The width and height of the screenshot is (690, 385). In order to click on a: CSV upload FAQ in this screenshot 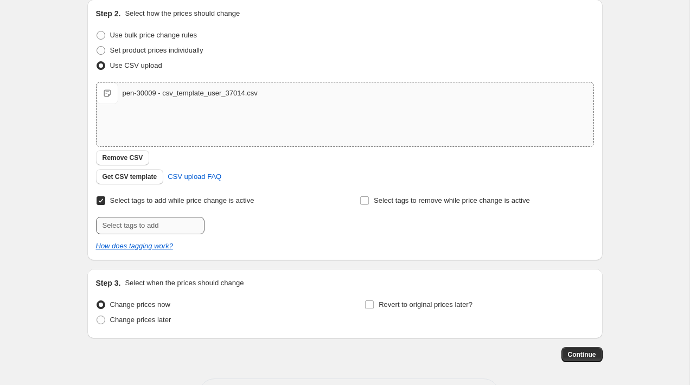, I will do `click(194, 177)`.